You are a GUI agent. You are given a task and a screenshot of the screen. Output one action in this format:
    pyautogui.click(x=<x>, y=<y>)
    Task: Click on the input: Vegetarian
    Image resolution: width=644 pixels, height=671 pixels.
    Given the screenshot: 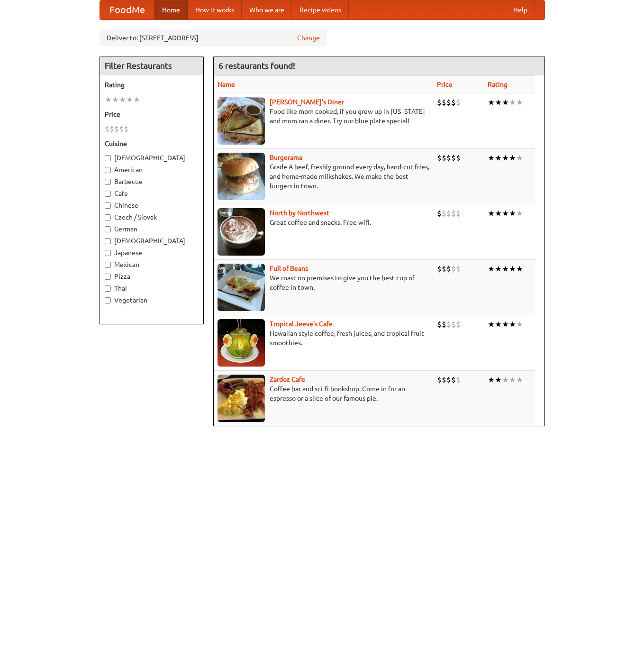 What is the action you would take?
    pyautogui.click(x=107, y=300)
    